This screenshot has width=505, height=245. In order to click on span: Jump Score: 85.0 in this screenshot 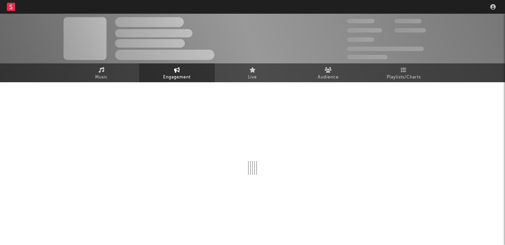, I will do `click(367, 57)`.